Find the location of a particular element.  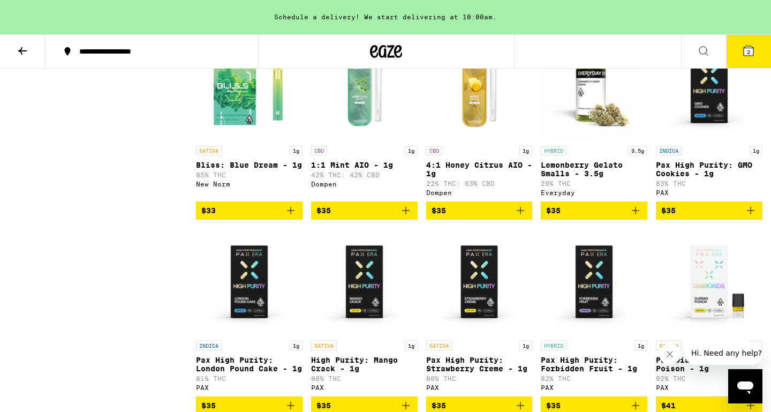

a: Open page for Pax High Purity: Strawberry Creme - 1g from PAX is located at coordinates (479, 312).